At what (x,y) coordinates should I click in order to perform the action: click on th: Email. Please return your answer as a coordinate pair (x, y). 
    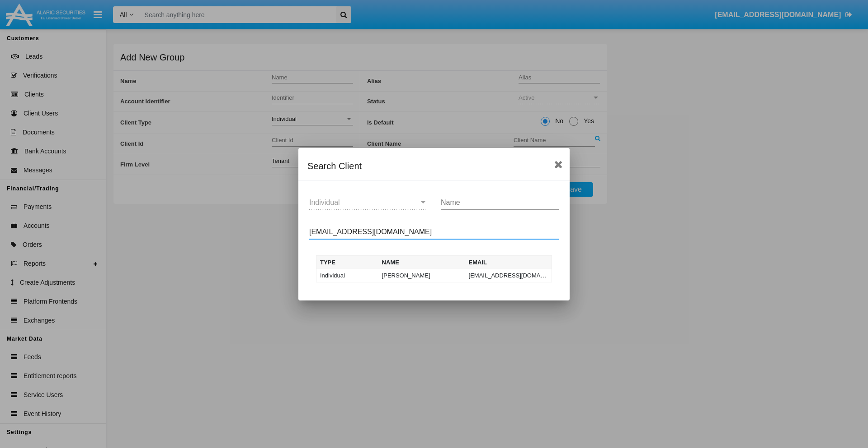
    Looking at the image, I should click on (509, 262).